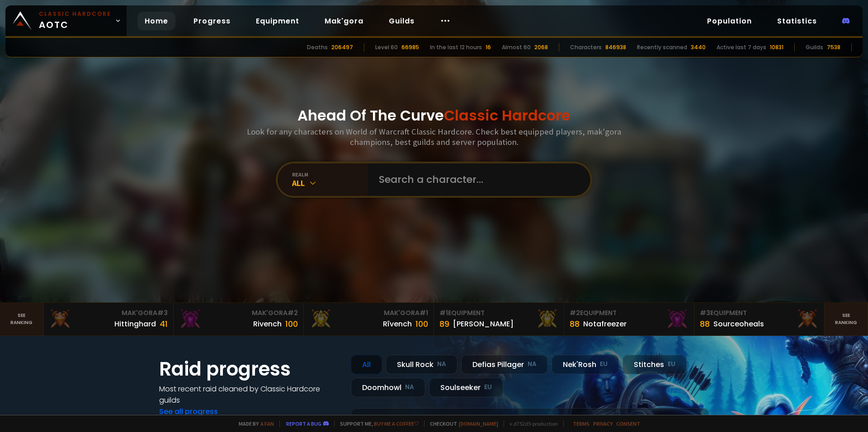  I want to click on a: Population, so click(729, 21).